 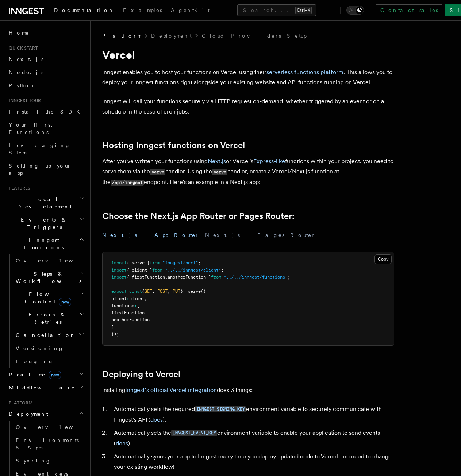 I want to click on div: Inngest Functions, so click(x=45, y=311).